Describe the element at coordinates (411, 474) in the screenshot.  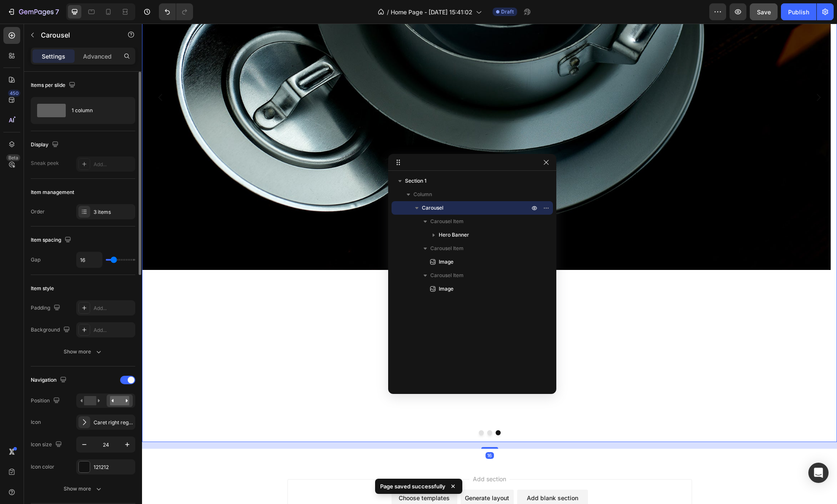
I see `div: Add blank section` at that location.